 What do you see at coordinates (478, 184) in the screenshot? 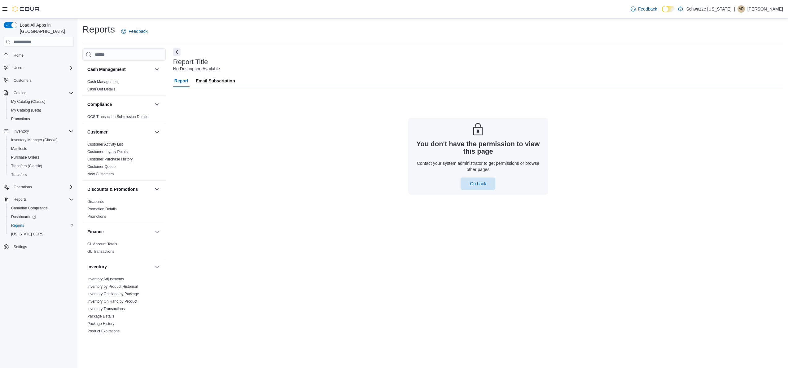
I see `span: Go back` at bounding box center [478, 184].